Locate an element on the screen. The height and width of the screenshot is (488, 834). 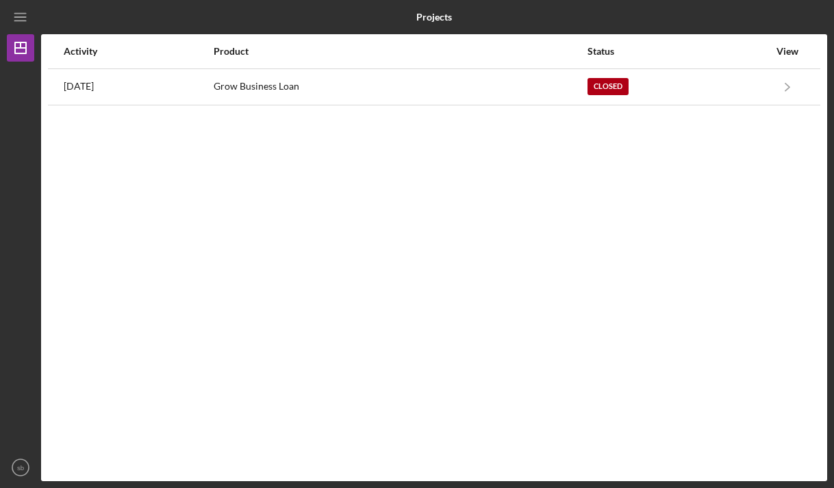
div: Activity is located at coordinates (138, 51).